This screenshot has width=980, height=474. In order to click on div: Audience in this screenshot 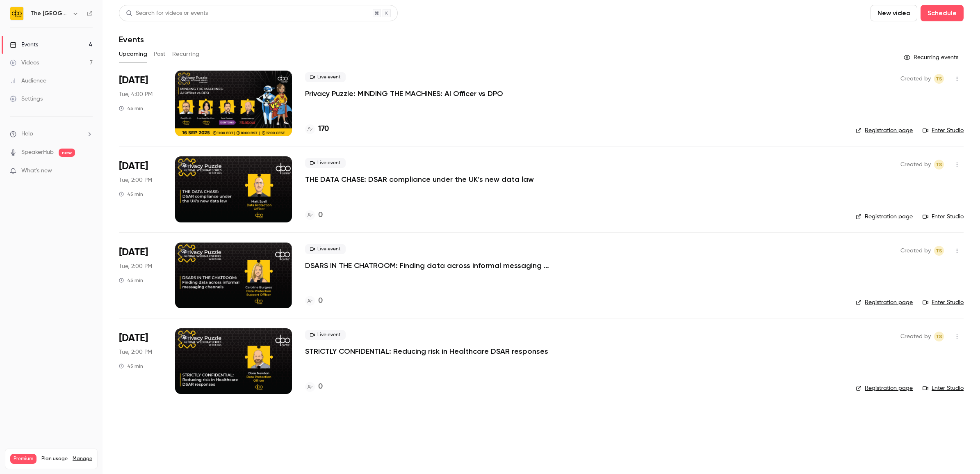, I will do `click(28, 81)`.